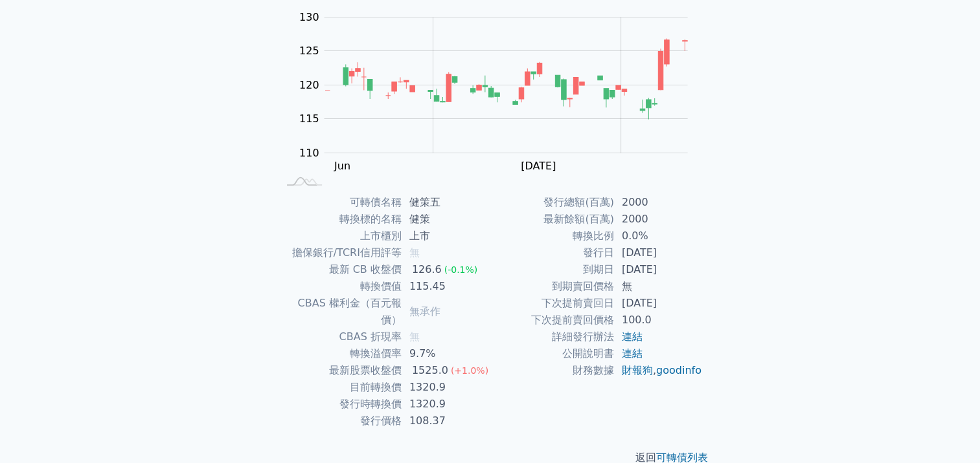 The width and height of the screenshot is (980, 463). I want to click on td: 發行日, so click(552, 253).